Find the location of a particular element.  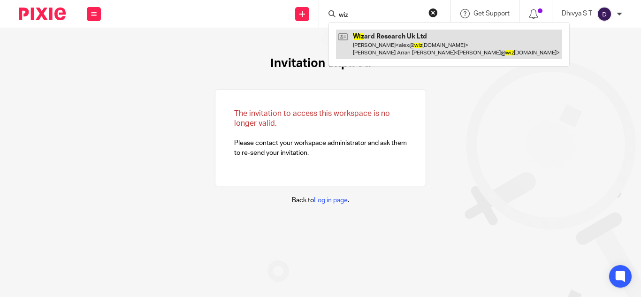

p: Please contact your workspace administrator and ask them to re-send your invitation. is located at coordinates (320, 133).